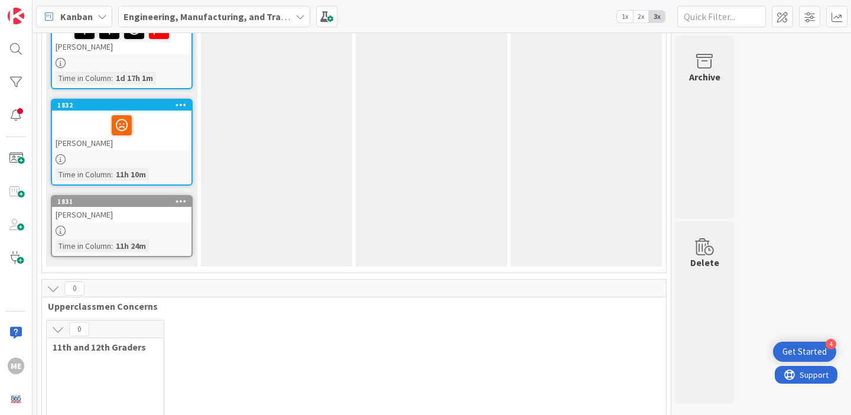 The width and height of the screenshot is (851, 415). Describe the element at coordinates (16, 399) in the screenshot. I see `img: avatar` at that location.